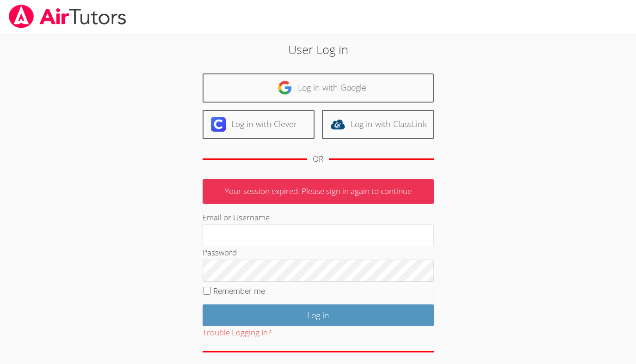 The height and width of the screenshot is (364, 636). Describe the element at coordinates (259, 125) in the screenshot. I see `a: Log in with Clever` at that location.